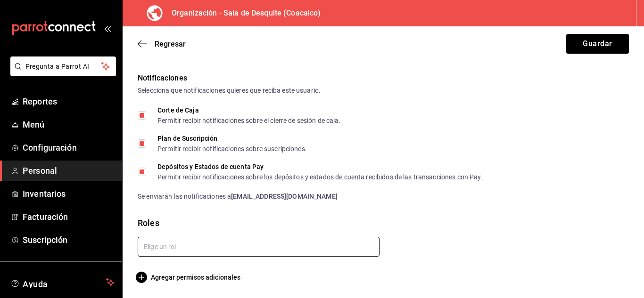  What do you see at coordinates (383, 223) in the screenshot?
I see `div: Roles` at bounding box center [383, 223].